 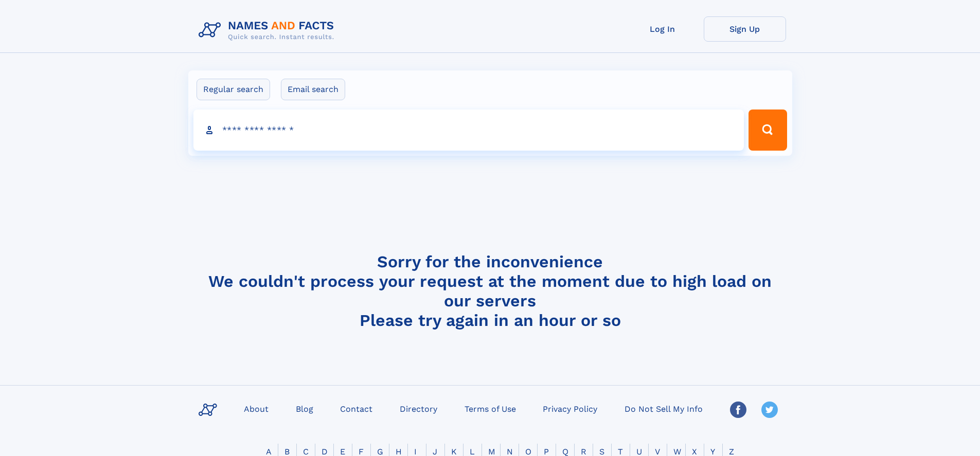 I want to click on h4: Sorry for the inconvenience We couldn't process your request at the moment due to high load on ou..., so click(x=490, y=291).